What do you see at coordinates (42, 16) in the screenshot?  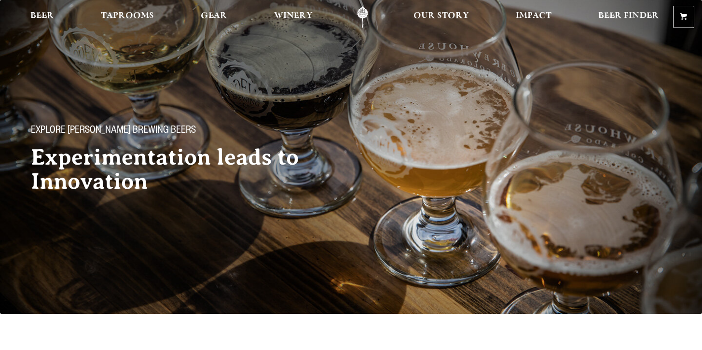 I see `span: Beer` at bounding box center [42, 16].